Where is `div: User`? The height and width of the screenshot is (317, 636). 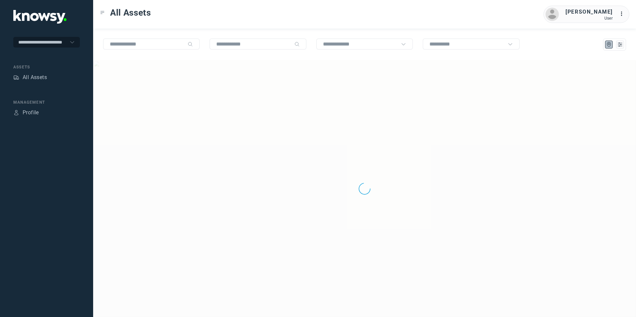 div: User is located at coordinates (589, 18).